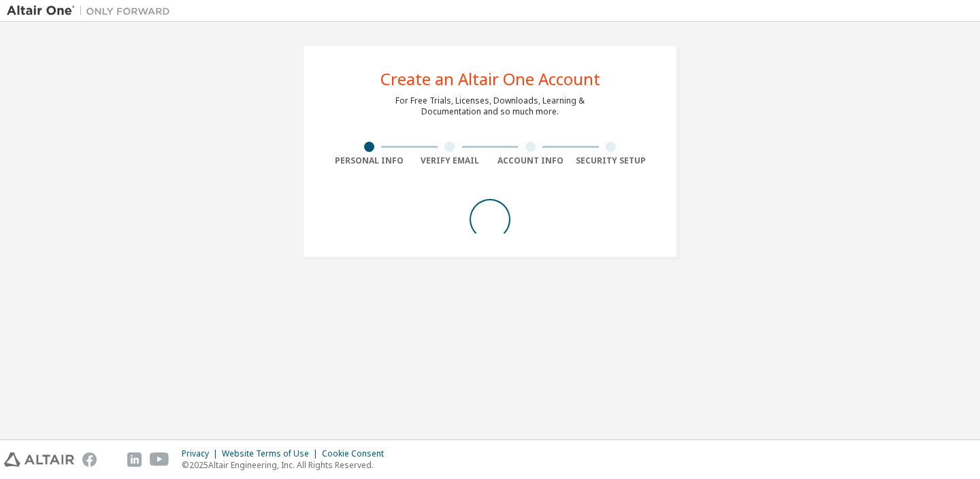  Describe the element at coordinates (611, 161) in the screenshot. I see `div: Security Setup` at that location.